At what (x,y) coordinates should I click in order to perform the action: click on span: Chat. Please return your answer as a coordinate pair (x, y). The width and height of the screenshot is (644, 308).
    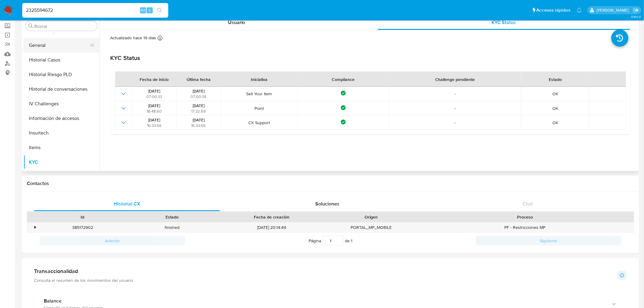
    Looking at the image, I should click on (528, 204).